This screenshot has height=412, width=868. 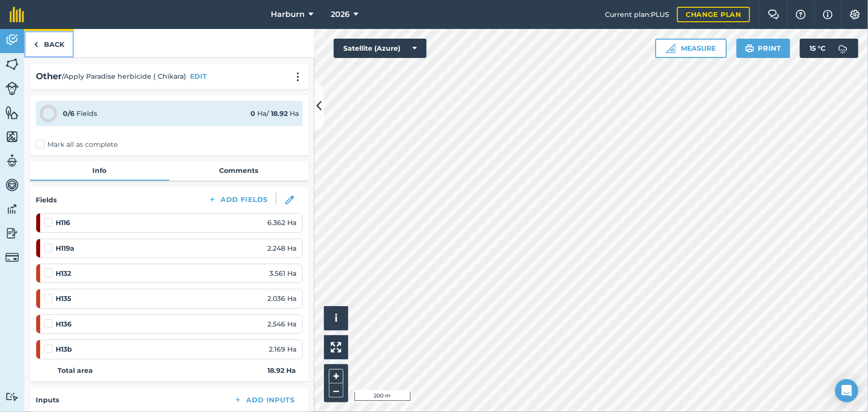 I want to click on a: Comments, so click(x=239, y=171).